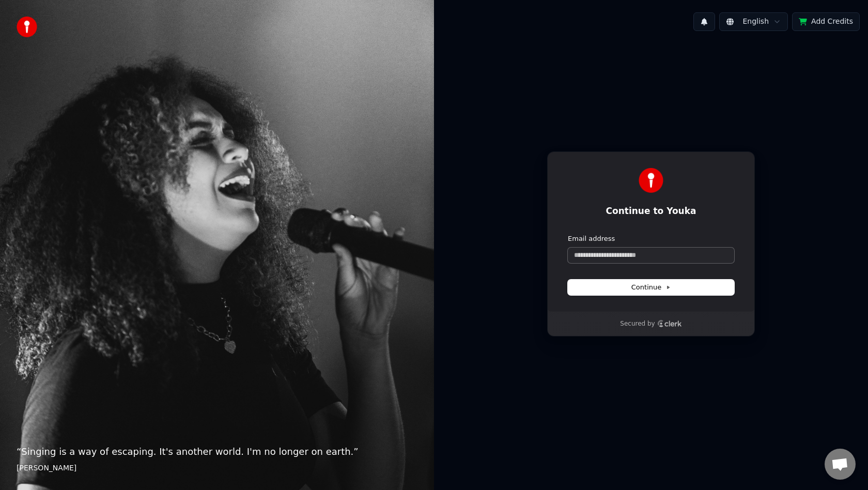 The width and height of the screenshot is (868, 490). Describe the element at coordinates (651, 180) in the screenshot. I see `img: Youka` at that location.